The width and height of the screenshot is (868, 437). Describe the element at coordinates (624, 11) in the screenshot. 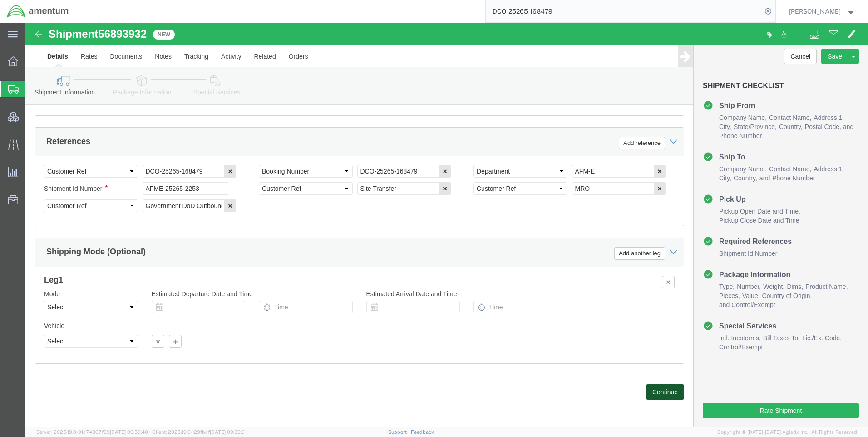

I see `input: Search for shipment number, reference number` at that location.